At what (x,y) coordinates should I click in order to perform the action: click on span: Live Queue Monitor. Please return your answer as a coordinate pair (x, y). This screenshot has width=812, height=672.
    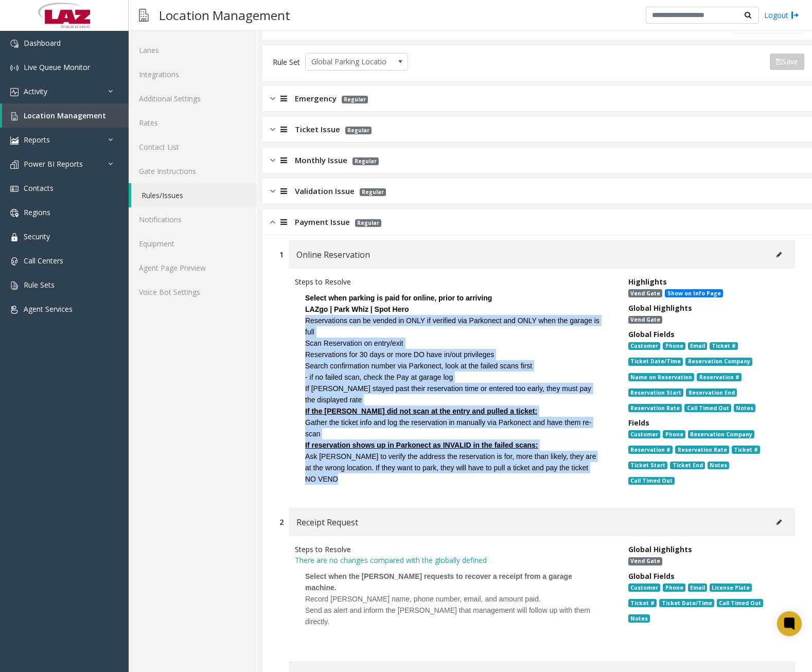
    Looking at the image, I should click on (57, 67).